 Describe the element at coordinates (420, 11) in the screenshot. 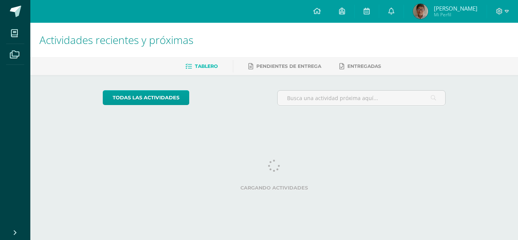

I see `img: 64dcc7b25693806399db2fba3b98ee94.png` at that location.